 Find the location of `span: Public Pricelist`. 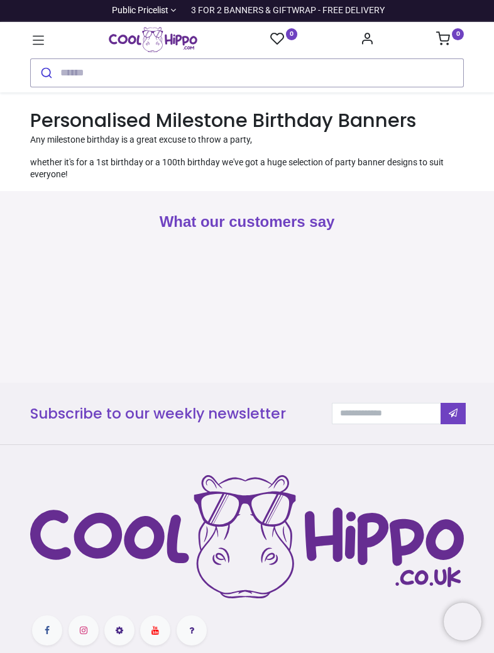

span: Public Pricelist is located at coordinates (140, 11).